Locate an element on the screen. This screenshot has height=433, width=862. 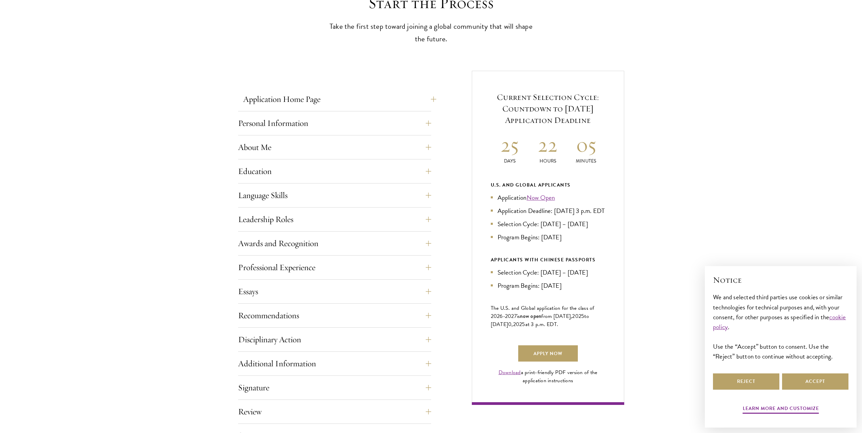
button: Accept is located at coordinates (816, 382).